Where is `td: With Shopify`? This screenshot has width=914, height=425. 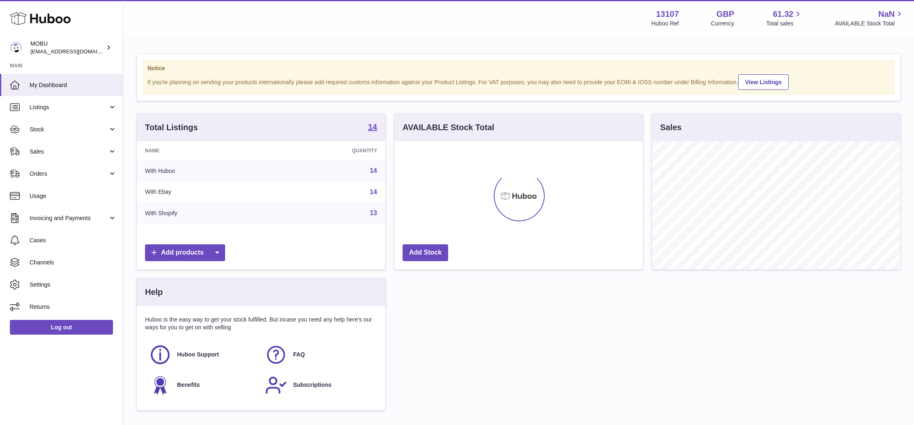
td: With Shopify is located at coordinates (204, 213).